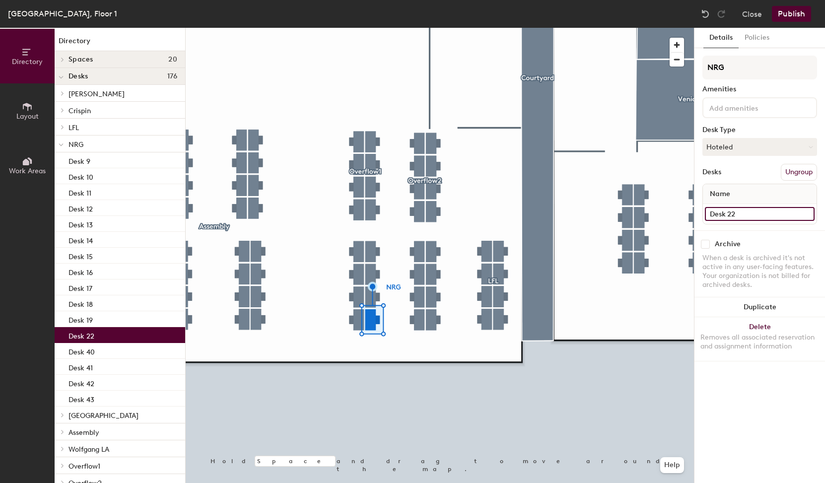 The width and height of the screenshot is (825, 483). I want to click on span: Directory, so click(27, 62).